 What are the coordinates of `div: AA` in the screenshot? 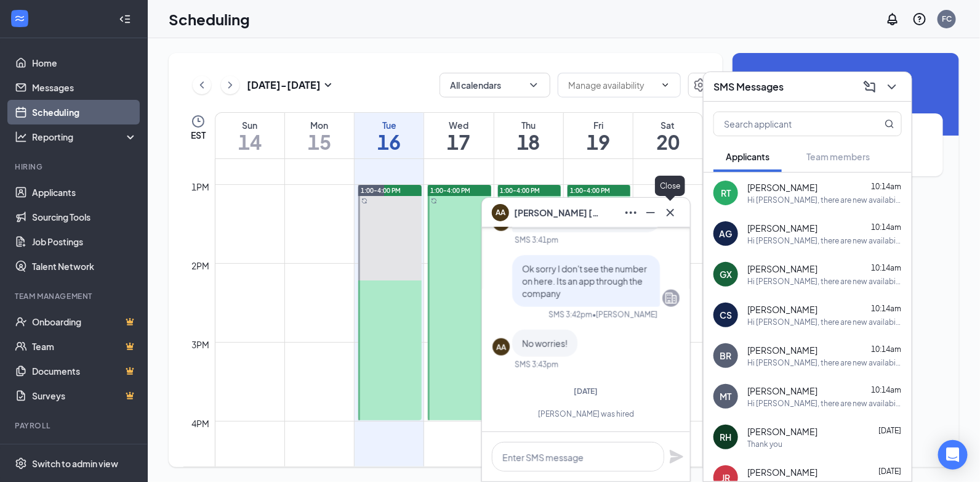 It's located at (501, 347).